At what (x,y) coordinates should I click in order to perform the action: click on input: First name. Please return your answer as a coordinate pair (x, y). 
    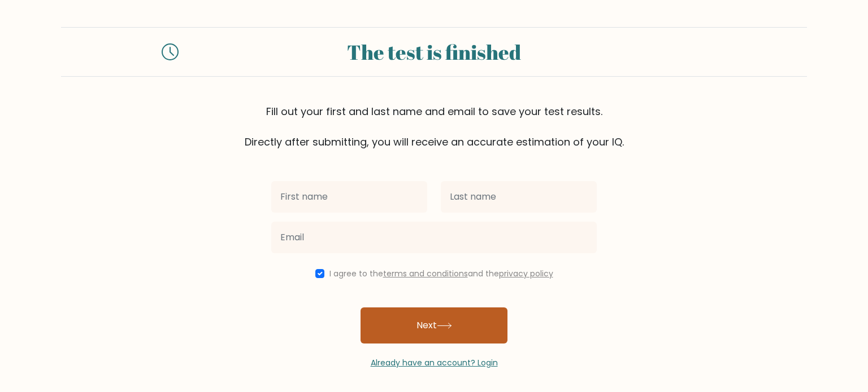
    Looking at the image, I should click on (349, 197).